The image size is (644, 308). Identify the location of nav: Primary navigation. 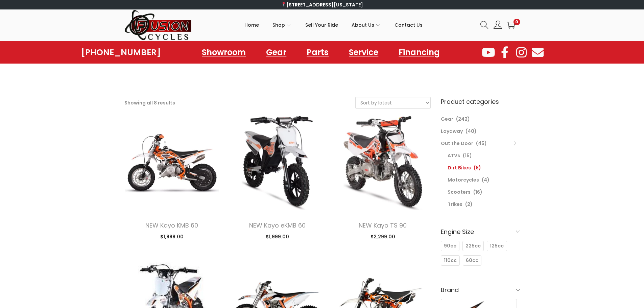
(333, 25).